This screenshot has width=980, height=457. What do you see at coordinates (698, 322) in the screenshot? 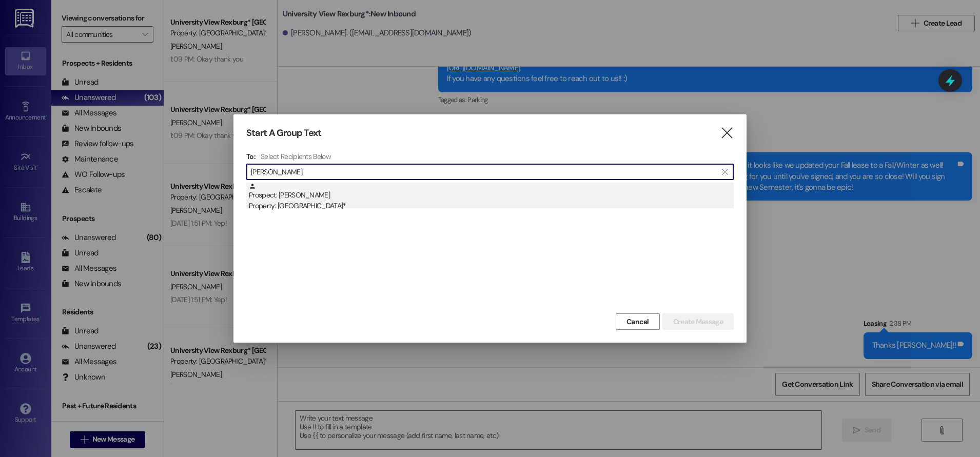
I see `button: Create Message` at bounding box center [698, 322].